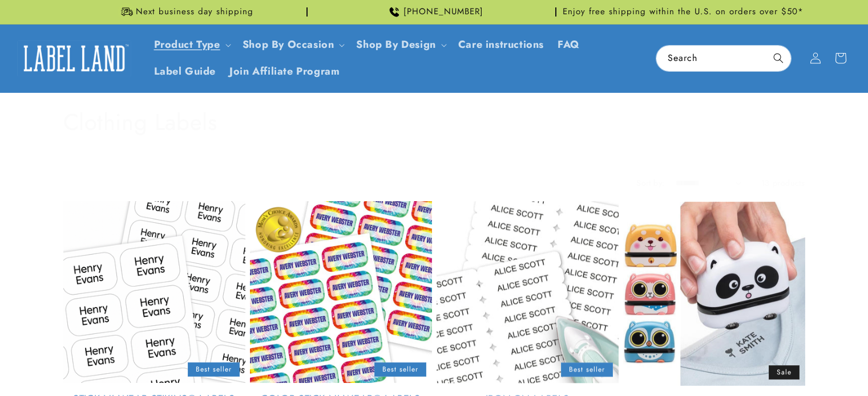  What do you see at coordinates (778, 58) in the screenshot?
I see `button: Search` at bounding box center [778, 58].